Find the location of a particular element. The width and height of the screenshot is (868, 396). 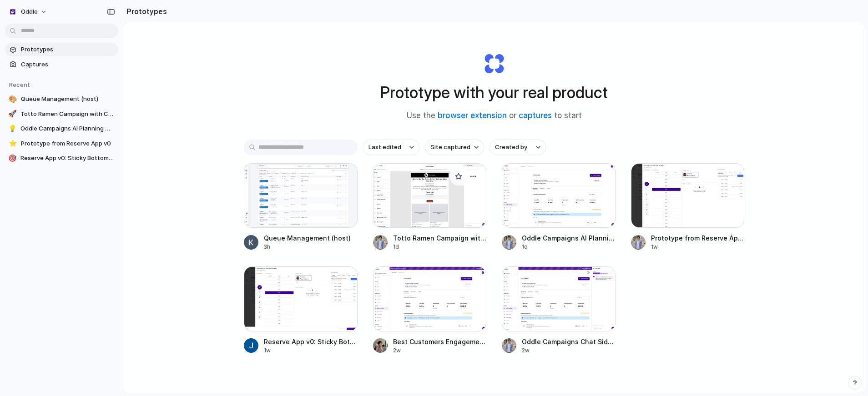

button: Oddle is located at coordinates (28, 12).